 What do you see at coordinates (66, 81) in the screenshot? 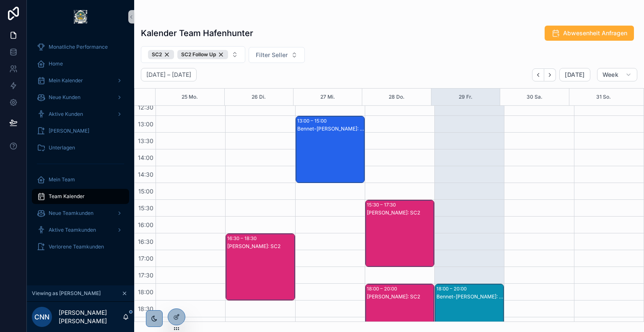
I see `span: Mein Kalender` at bounding box center [66, 81].